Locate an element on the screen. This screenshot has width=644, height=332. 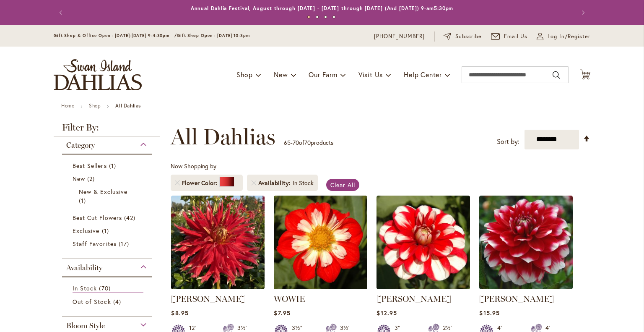
a: Out of Stock 4 is located at coordinates (108, 301).